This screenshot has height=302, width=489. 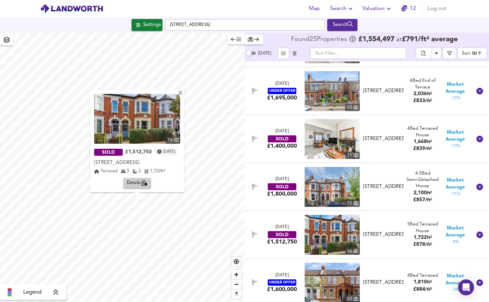 I want to click on span: Map, so click(x=314, y=9).